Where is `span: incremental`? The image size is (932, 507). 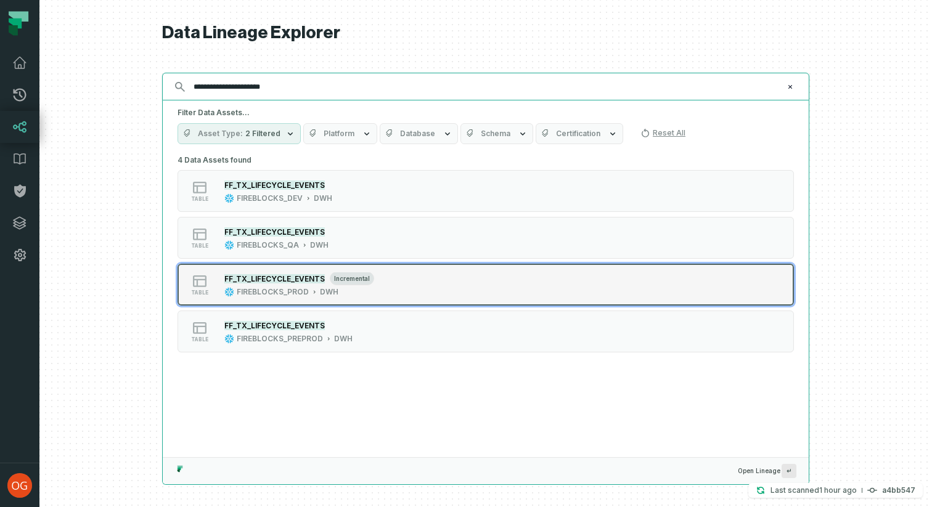
span: incremental is located at coordinates (352, 279).